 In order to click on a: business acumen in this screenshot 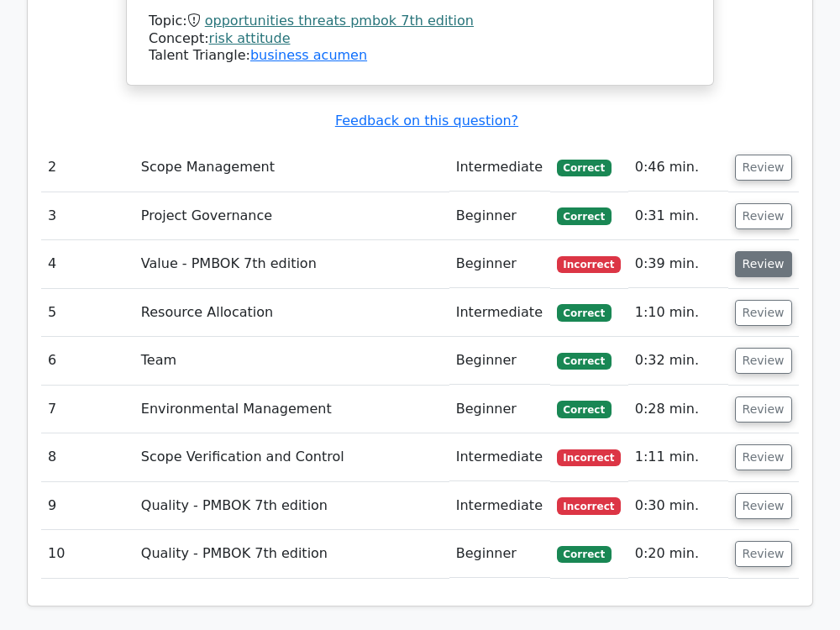, I will do `click(308, 55)`.